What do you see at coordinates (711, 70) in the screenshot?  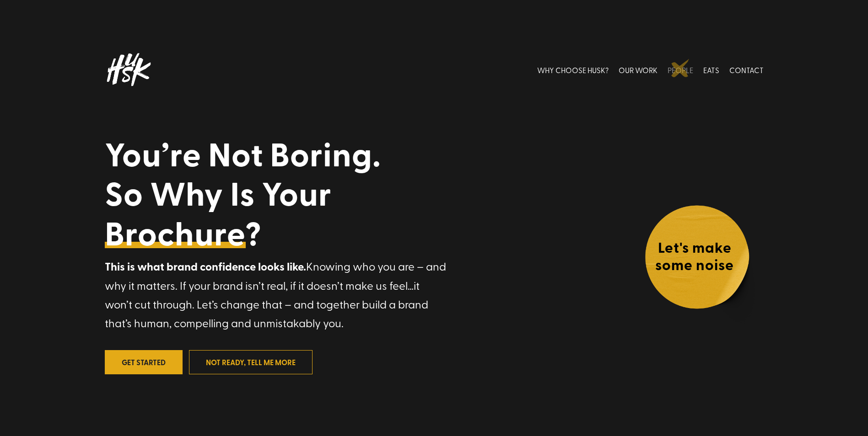 I see `a: EATS` at bounding box center [711, 70].